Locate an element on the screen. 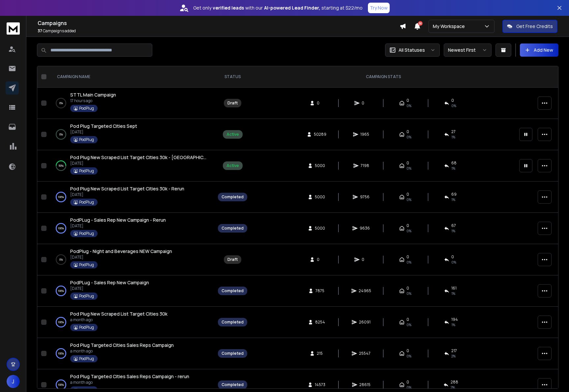  span: 27 is located at coordinates (453, 132).